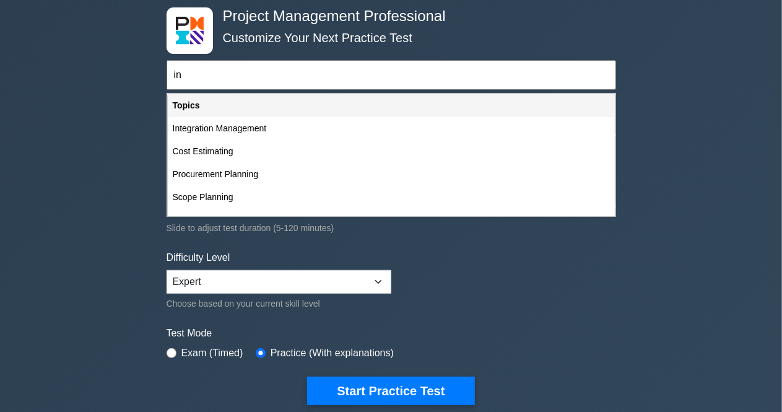  What do you see at coordinates (391, 128) in the screenshot?
I see `div: Integration Management` at bounding box center [391, 128].